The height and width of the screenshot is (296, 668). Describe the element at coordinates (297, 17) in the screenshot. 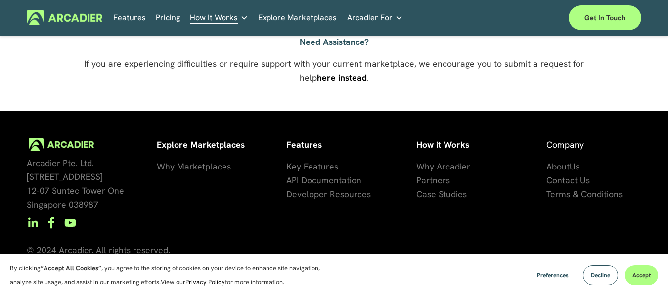

I see `a: Explore Marketplaces` at that location.